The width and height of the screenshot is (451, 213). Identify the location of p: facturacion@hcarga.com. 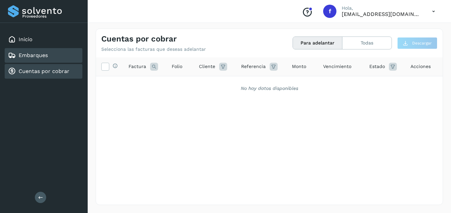
(381, 14).